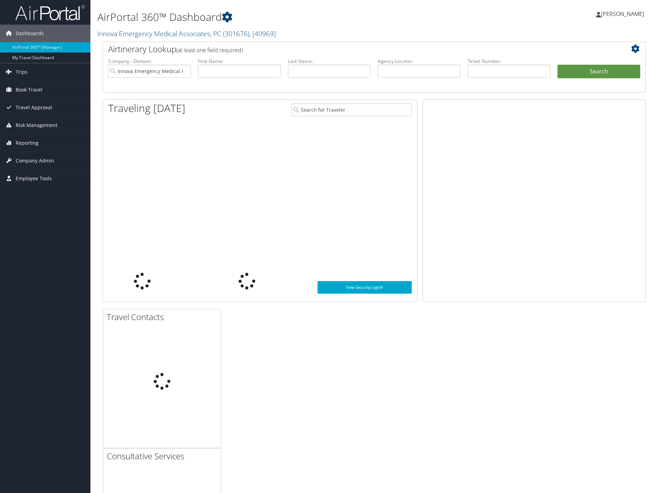 The image size is (658, 493). I want to click on h1: AirPortal 360™ Dashboard, so click(282, 17).